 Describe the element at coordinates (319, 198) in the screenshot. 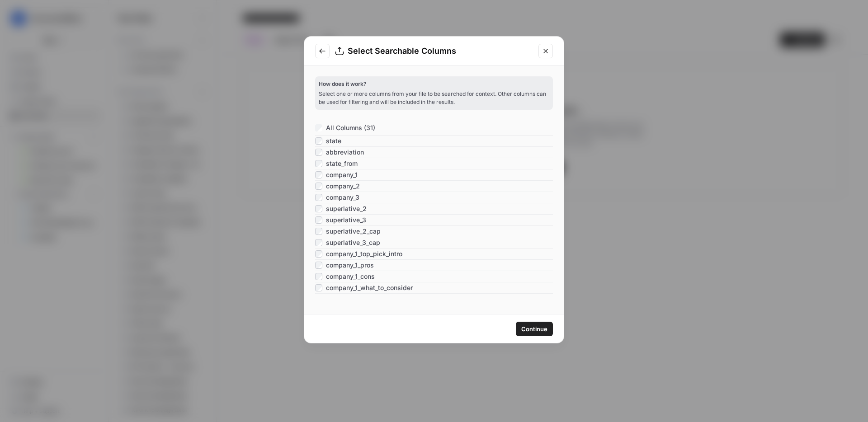

I see `input: company_3` at that location.